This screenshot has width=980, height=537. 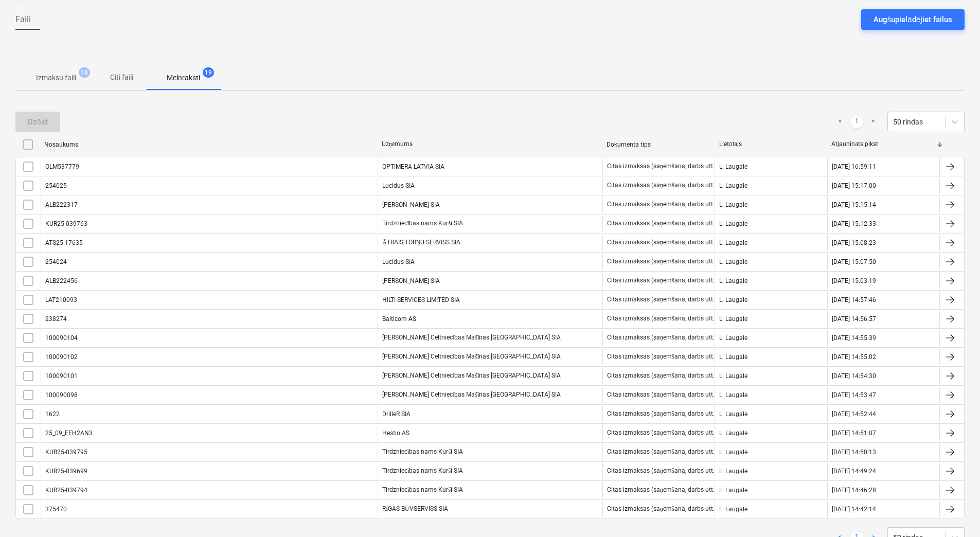 I want to click on div: 100090102, so click(x=61, y=356).